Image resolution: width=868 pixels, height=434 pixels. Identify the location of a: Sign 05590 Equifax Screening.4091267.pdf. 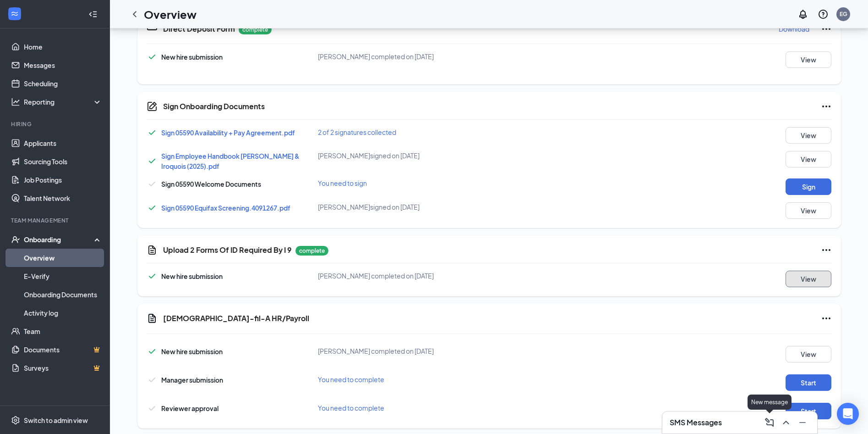
(226, 208).